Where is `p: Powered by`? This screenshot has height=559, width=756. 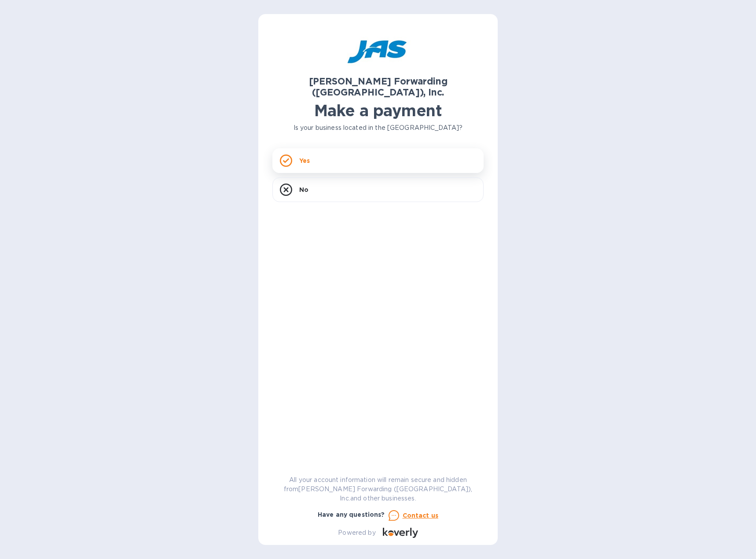
p: Powered by is located at coordinates (356, 533).